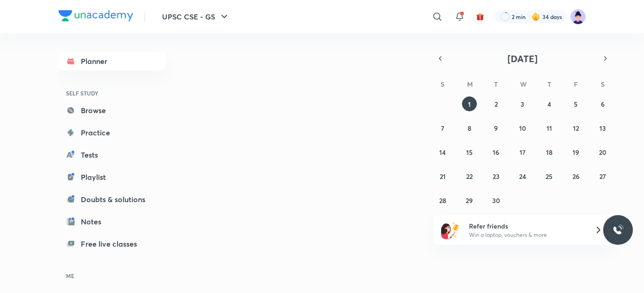 This screenshot has height=293, width=644. Describe the element at coordinates (536, 16) in the screenshot. I see `img: streak` at that location.